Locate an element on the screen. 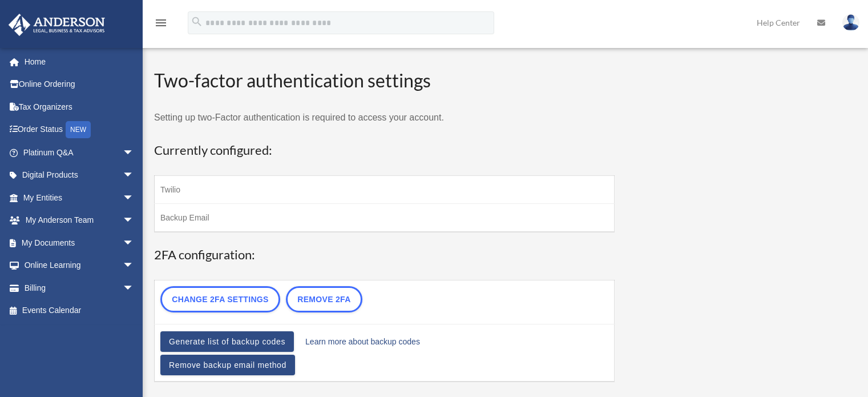 This screenshot has height=397, width=868. a: My Anderson Teamarrow_drop_down is located at coordinates (80, 220).